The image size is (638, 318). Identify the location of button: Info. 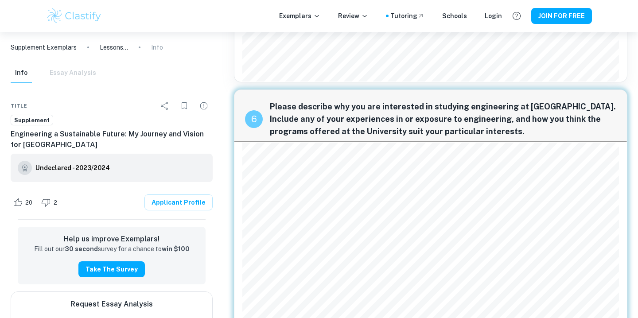
(21, 73).